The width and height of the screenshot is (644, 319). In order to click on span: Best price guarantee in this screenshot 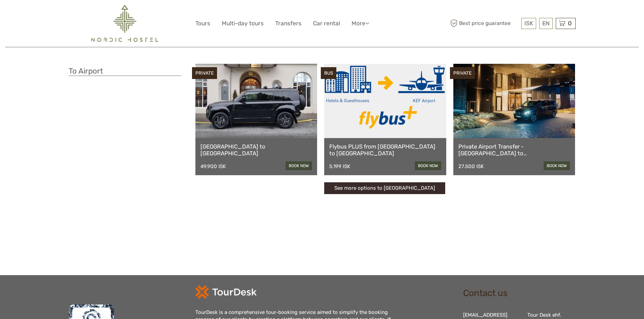, I will do `click(484, 23)`.